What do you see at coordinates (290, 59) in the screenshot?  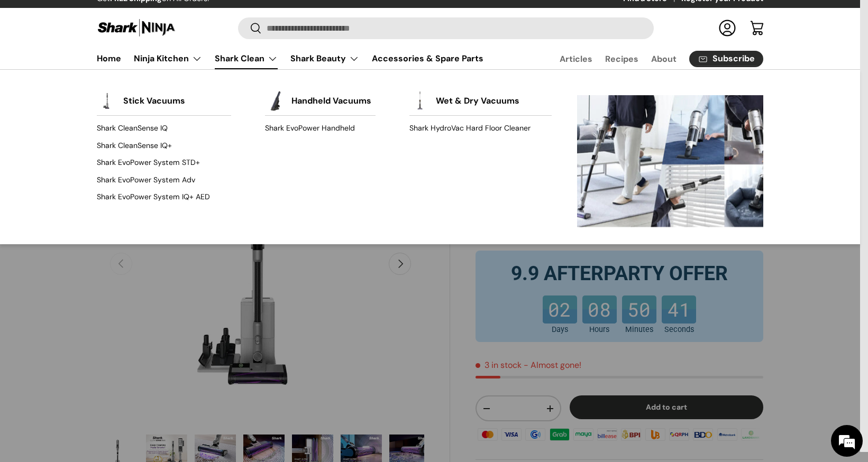 I see `nav: Primary` at bounding box center [290, 59].